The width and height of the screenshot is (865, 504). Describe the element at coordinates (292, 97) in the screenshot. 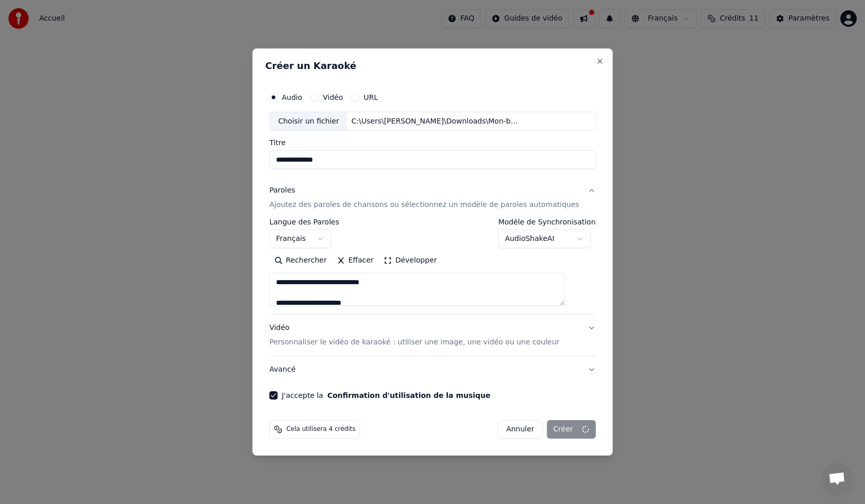

I see `label: Audio` at that location.